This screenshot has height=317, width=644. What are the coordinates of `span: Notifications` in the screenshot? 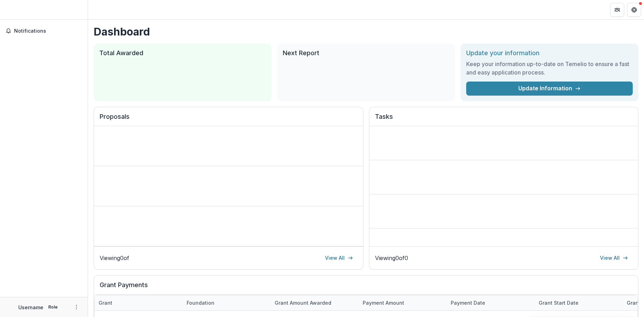 It's located at (48, 31).